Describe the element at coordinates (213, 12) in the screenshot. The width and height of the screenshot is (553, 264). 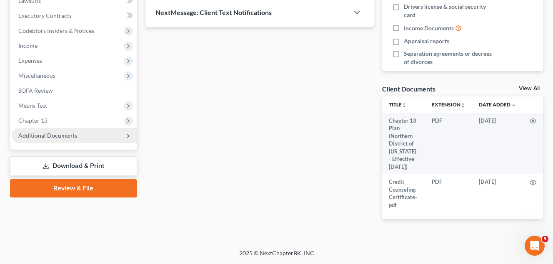
I see `span: NextMessage: Client Text Notifications` at that location.